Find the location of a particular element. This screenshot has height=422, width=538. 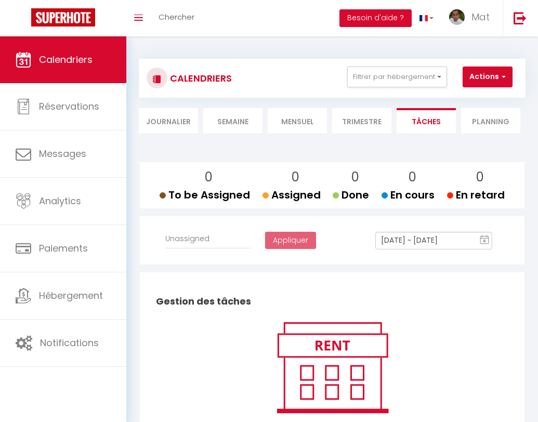

li: Mensuel is located at coordinates (297, 121).